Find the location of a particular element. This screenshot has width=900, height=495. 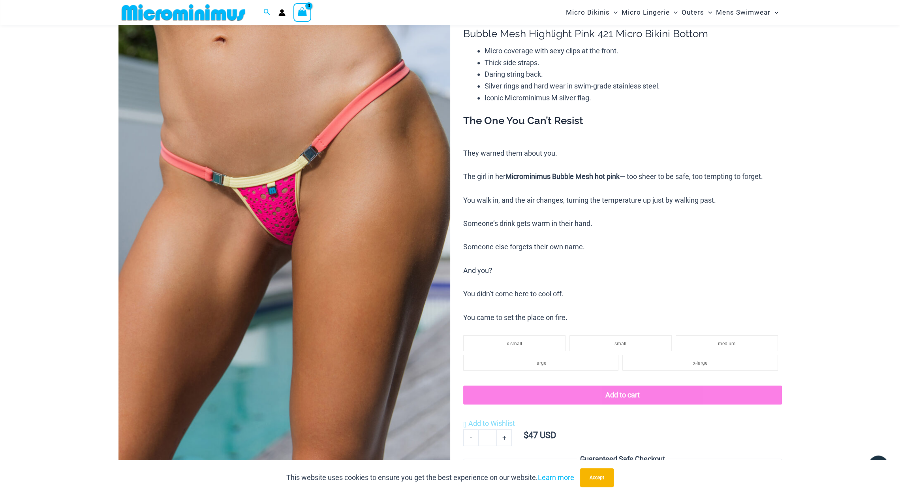

h1: Bubble Mesh Highlight Pink 421 Micro Bikini Bottom is located at coordinates (622, 34).